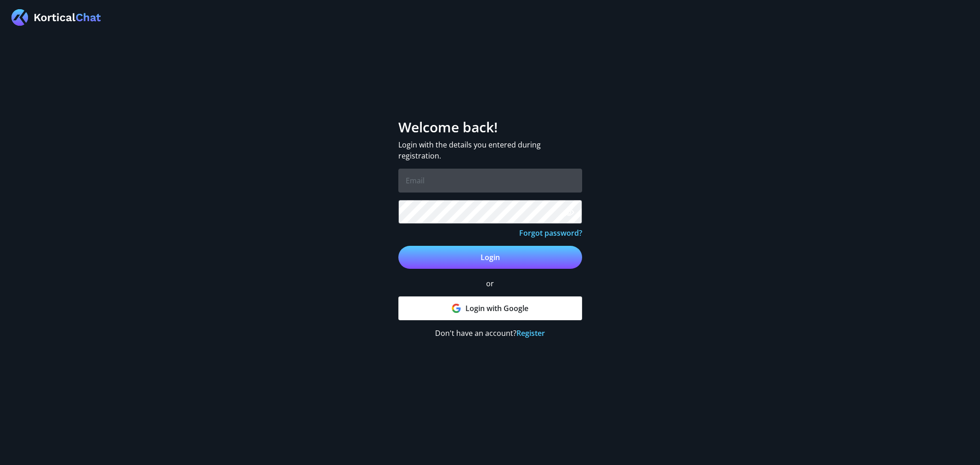  Describe the element at coordinates (490, 257) in the screenshot. I see `button: Login` at that location.